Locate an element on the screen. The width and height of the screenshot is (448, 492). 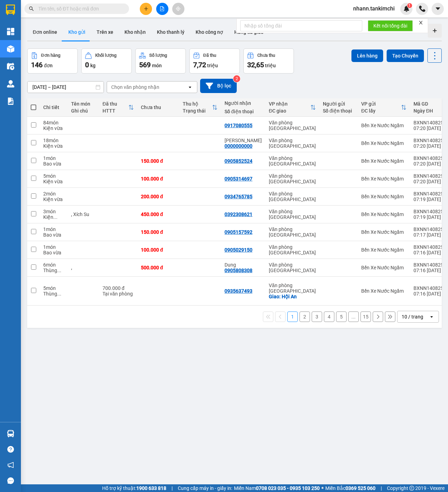
span: plus is located at coordinates (146, 9).